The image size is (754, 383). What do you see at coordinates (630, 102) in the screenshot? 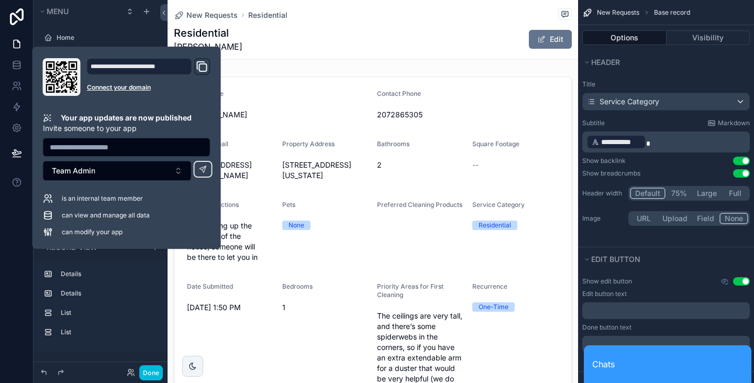
I see `span: Service Category` at bounding box center [630, 102].